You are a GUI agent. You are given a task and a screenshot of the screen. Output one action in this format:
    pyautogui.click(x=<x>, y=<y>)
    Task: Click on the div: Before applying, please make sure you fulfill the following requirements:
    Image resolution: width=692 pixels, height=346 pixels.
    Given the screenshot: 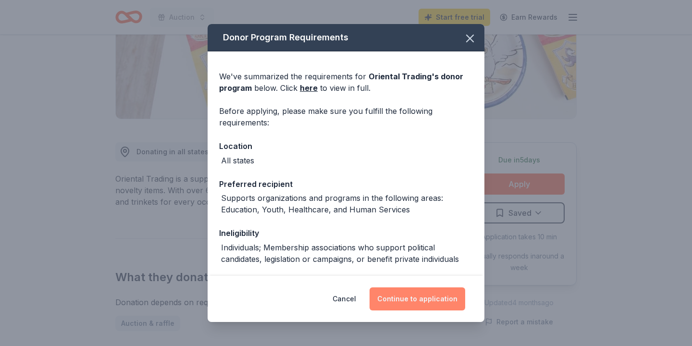 What is the action you would take?
    pyautogui.click(x=346, y=117)
    